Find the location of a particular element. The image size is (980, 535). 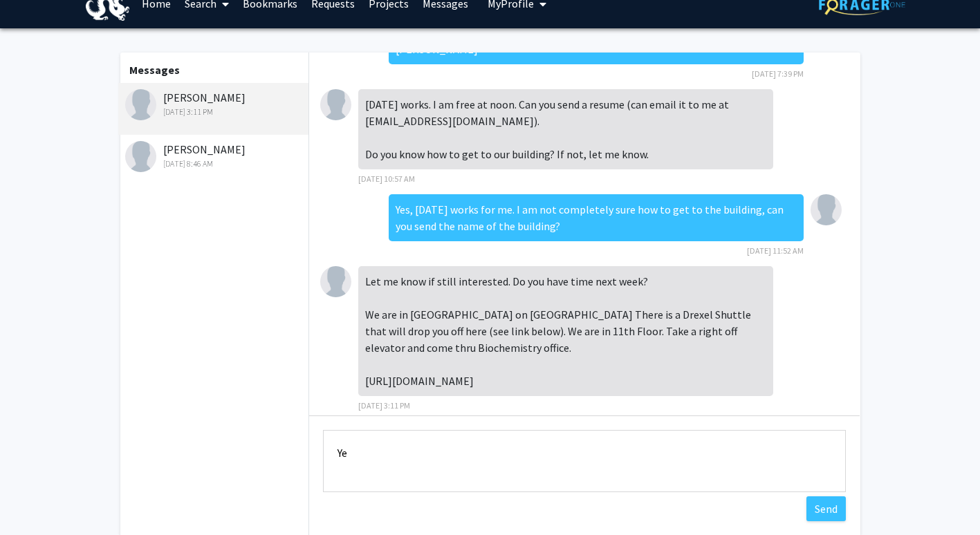

button: Send is located at coordinates (826, 509).